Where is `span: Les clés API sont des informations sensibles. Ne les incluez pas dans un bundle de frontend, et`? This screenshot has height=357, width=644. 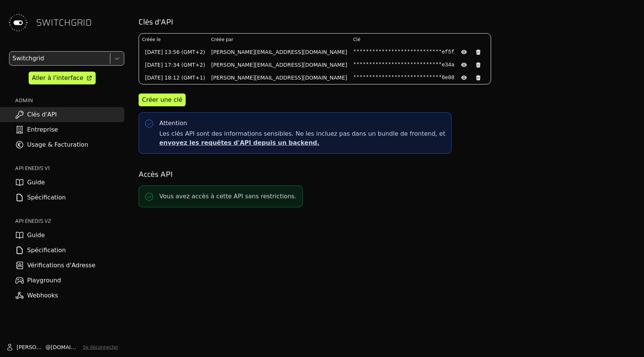 span: Les clés API sont des informations sensibles. Ne les incluez pas dans un bundle de frontend, et is located at coordinates (302, 138).